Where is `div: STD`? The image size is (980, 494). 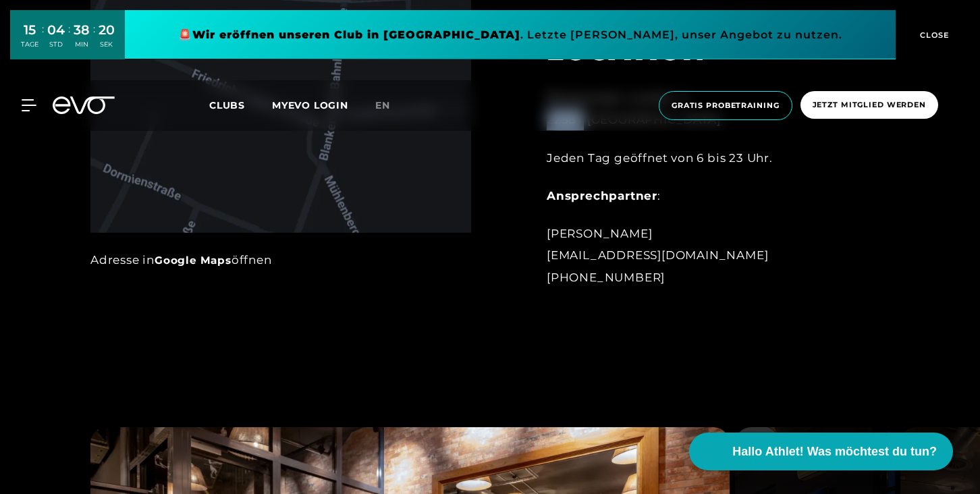 div: STD is located at coordinates (56, 44).